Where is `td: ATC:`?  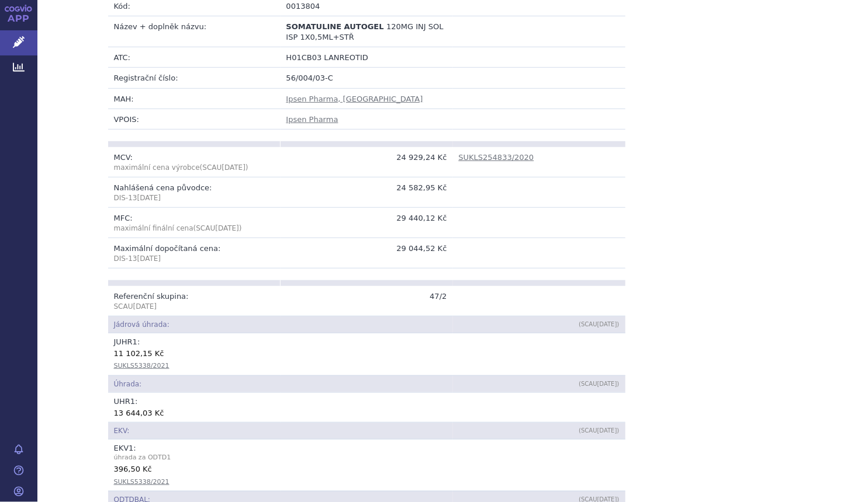
td: ATC: is located at coordinates (194, 57).